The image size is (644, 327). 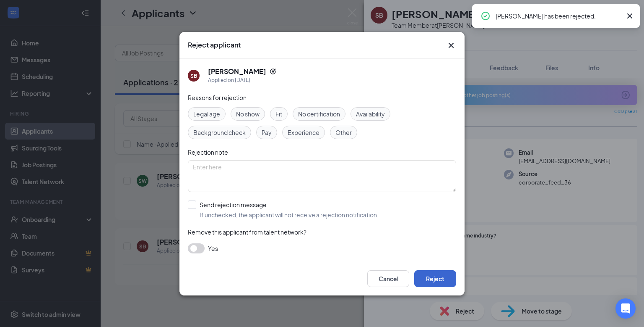 I want to click on svg: Reapply, so click(x=273, y=72).